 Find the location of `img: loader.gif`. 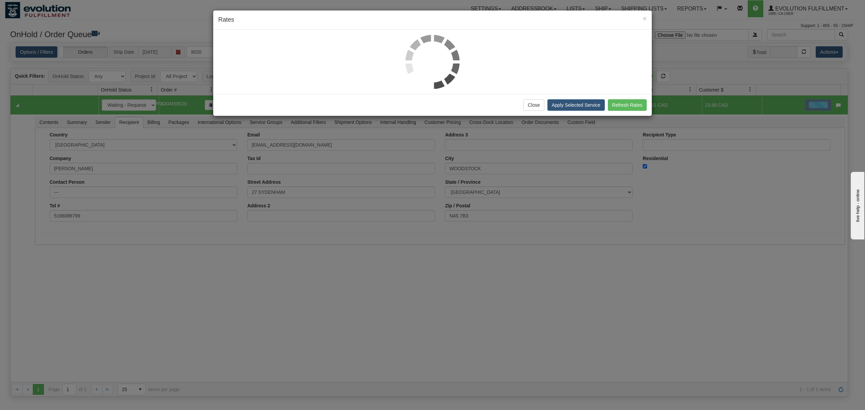

img: loader.gif is located at coordinates (432, 62).